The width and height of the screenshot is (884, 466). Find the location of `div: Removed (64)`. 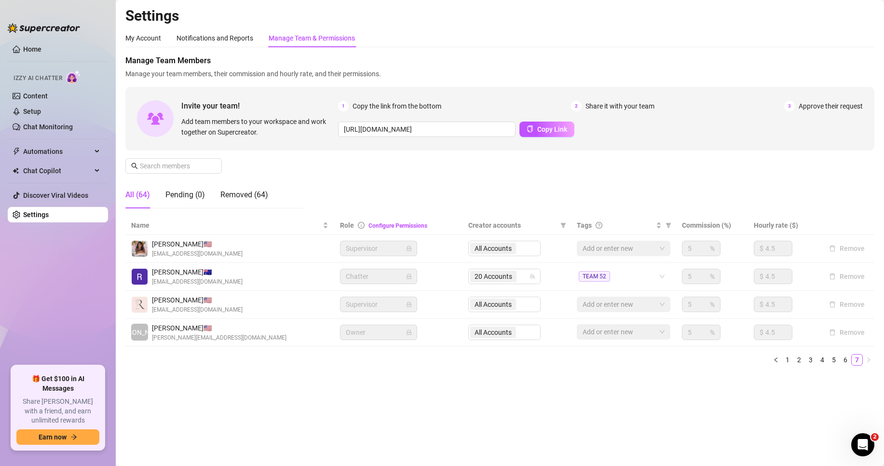

div: Removed (64) is located at coordinates (244, 195).